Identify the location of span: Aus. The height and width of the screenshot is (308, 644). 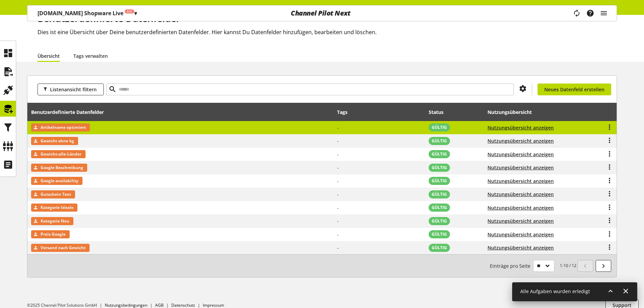
(130, 12).